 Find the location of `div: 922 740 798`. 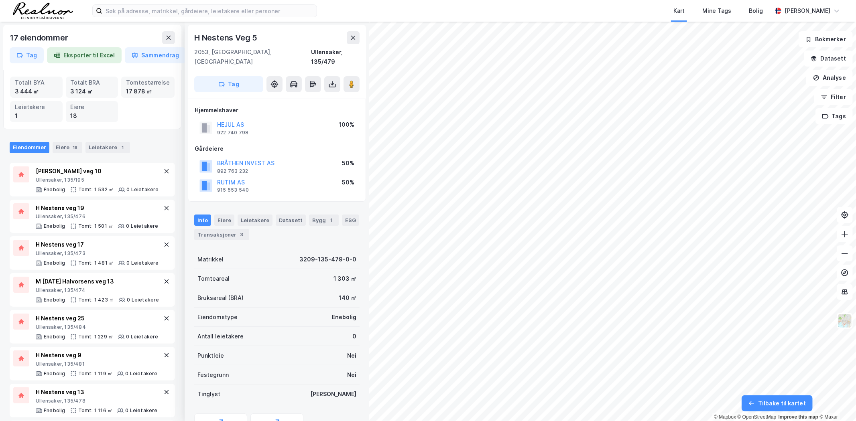

div: 922 740 798 is located at coordinates (233, 133).